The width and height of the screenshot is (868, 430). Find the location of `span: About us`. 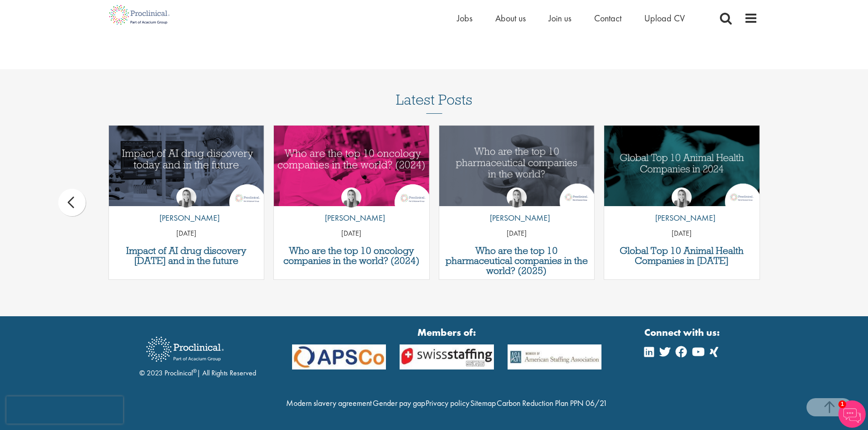

span: About us is located at coordinates (510, 18).